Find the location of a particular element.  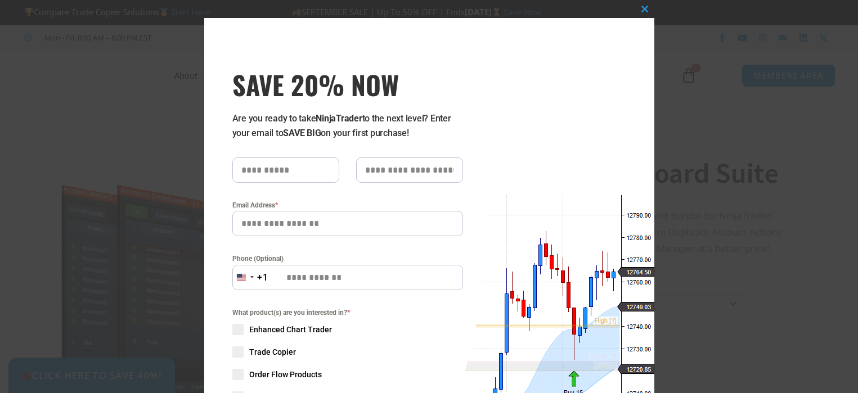

button: Selected country is located at coordinates (250, 278).